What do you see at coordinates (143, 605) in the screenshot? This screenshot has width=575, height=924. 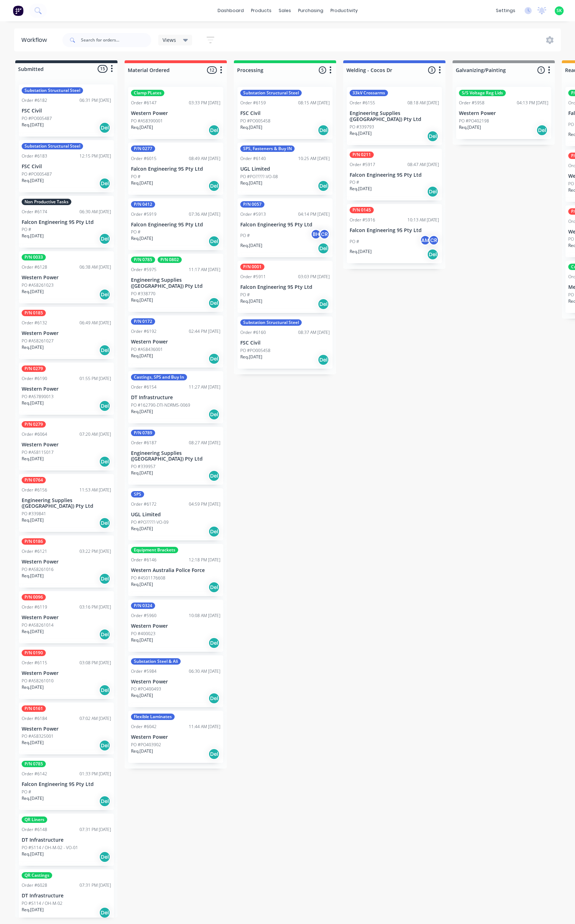 I see `div: P/N 0324` at bounding box center [143, 605].